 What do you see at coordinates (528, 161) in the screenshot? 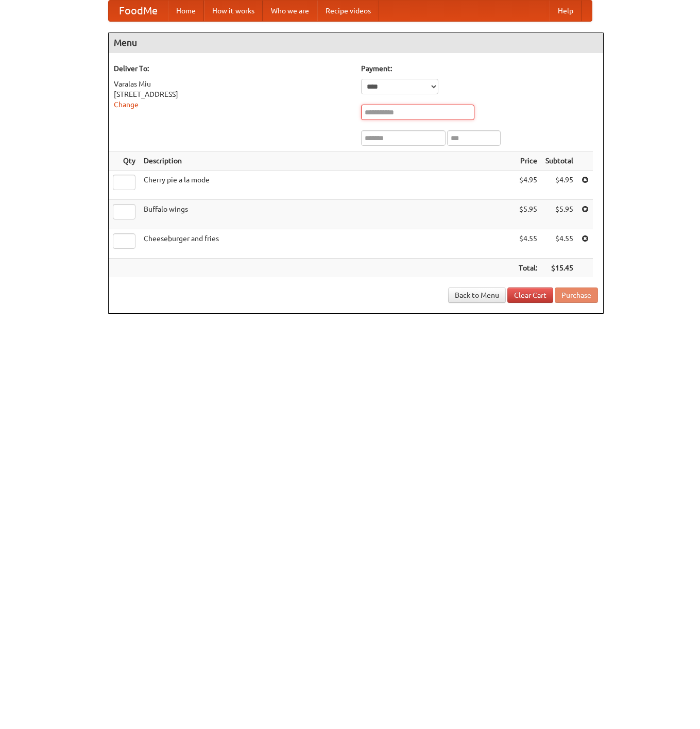
I see `th: Price` at bounding box center [528, 161].